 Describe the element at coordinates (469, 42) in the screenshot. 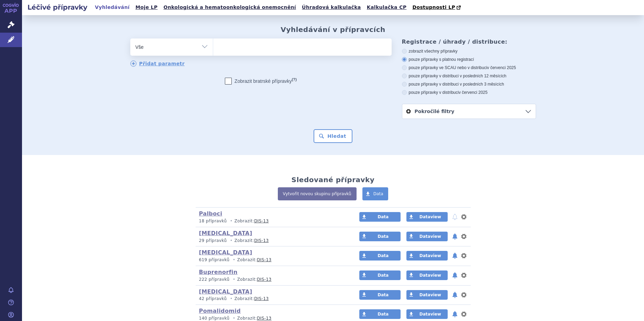

I see `h3: Registrace / úhrady / distribuce:` at that location.